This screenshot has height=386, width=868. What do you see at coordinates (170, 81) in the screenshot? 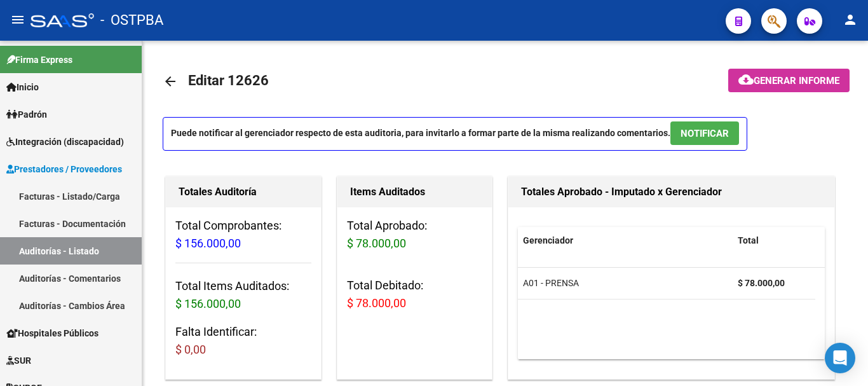
I see `mat-icon: arrow_back` at bounding box center [170, 81].